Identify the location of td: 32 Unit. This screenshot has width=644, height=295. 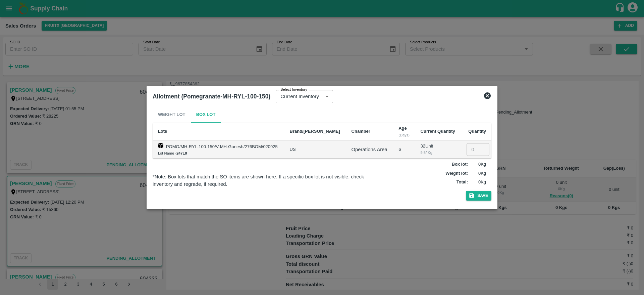
(438, 149).